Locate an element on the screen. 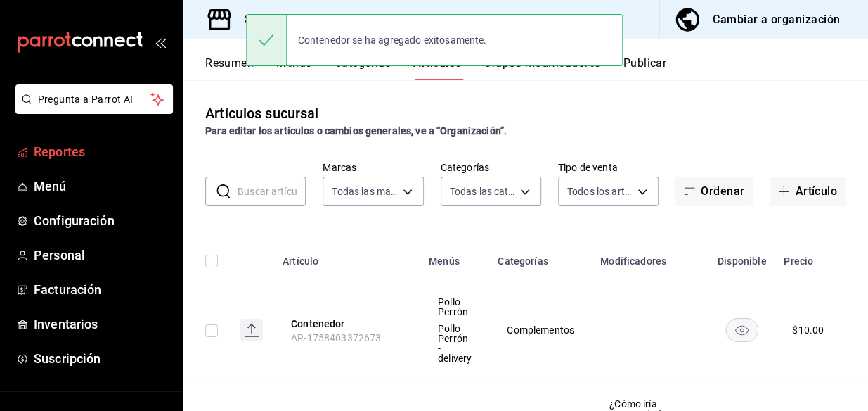 The height and width of the screenshot is (411, 868). div: navigation tabs is located at coordinates (536, 68).